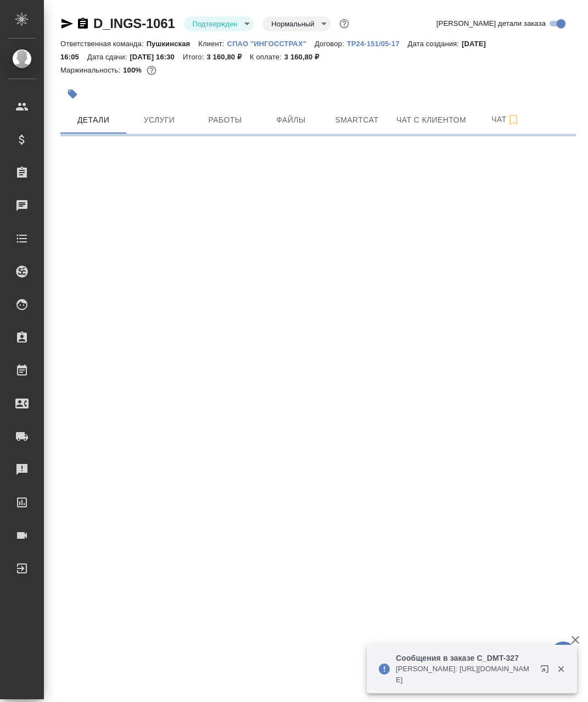  What do you see at coordinates (377, 43) in the screenshot?
I see `a: ТР24-151/05-17` at bounding box center [377, 43].